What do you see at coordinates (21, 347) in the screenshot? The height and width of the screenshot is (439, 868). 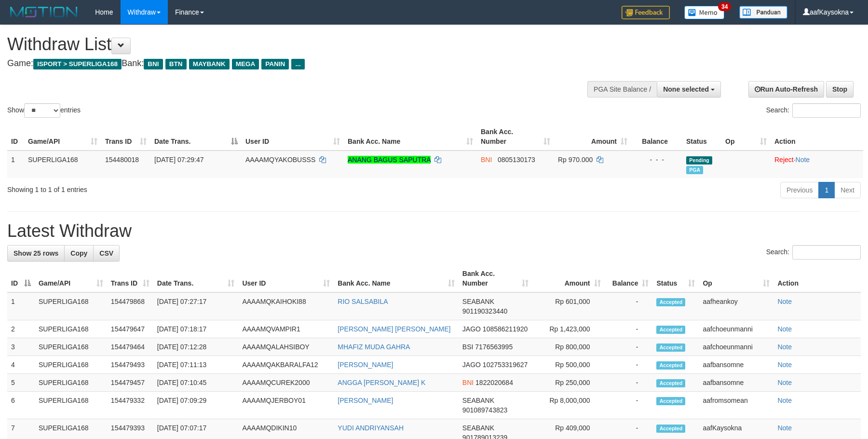 I see `td: 3` at bounding box center [21, 347].